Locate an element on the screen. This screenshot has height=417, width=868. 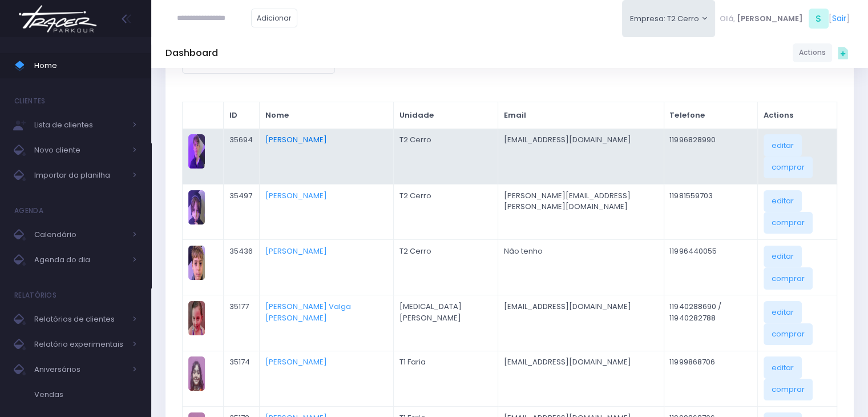
span: Lista de clientes is located at coordinates (80, 125).